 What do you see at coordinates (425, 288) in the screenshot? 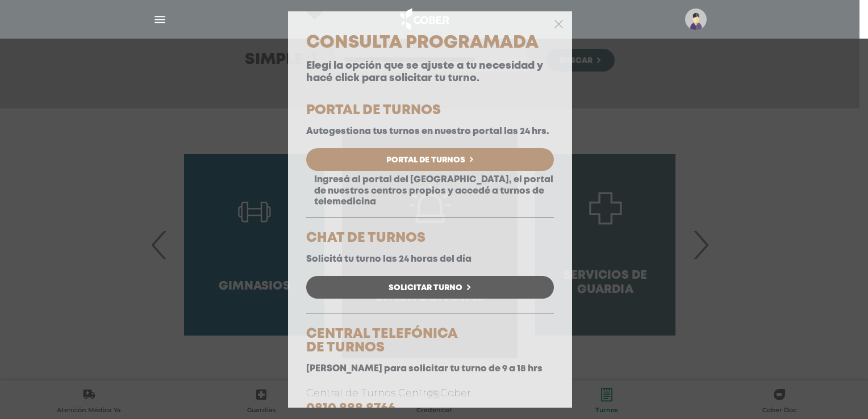
I see `span: Solicitar Turno` at bounding box center [425, 288].